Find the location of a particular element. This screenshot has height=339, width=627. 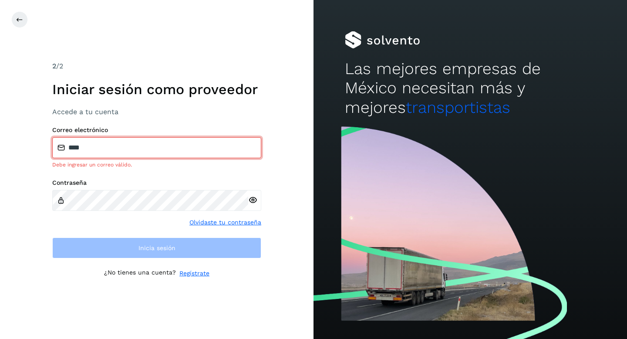

label: Contraseña is located at coordinates (157, 183).